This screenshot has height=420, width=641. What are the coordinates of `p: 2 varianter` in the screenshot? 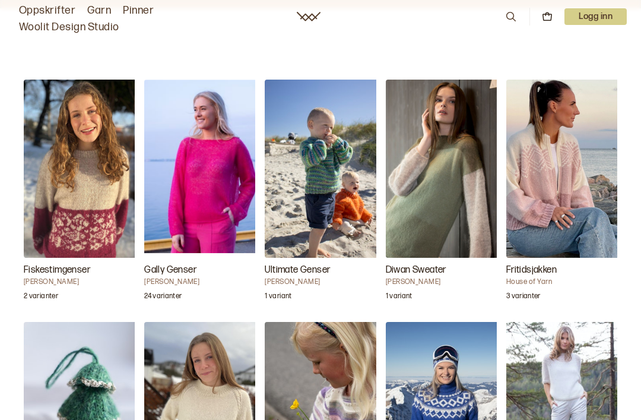 It's located at (41, 297).